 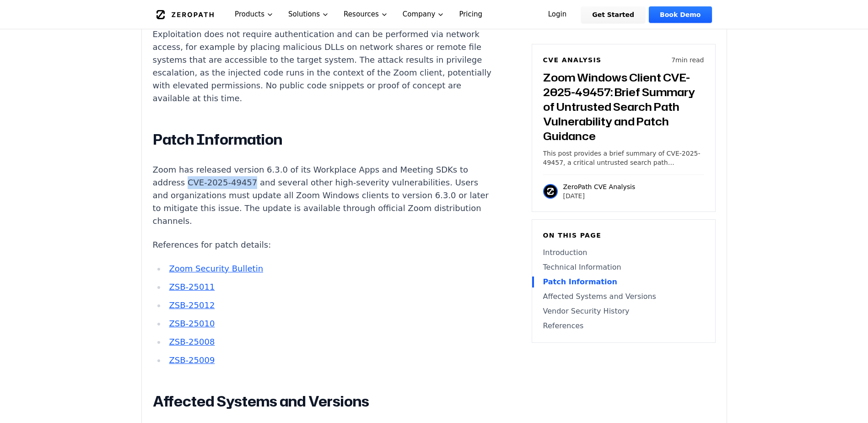 I want to click on a: Book Demo, so click(x=680, y=14).